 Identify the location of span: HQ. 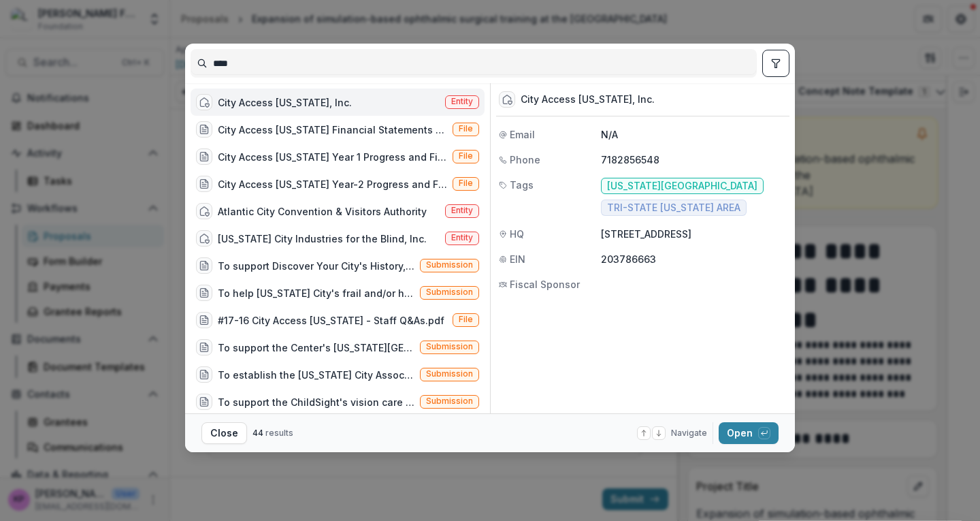
(516, 234).